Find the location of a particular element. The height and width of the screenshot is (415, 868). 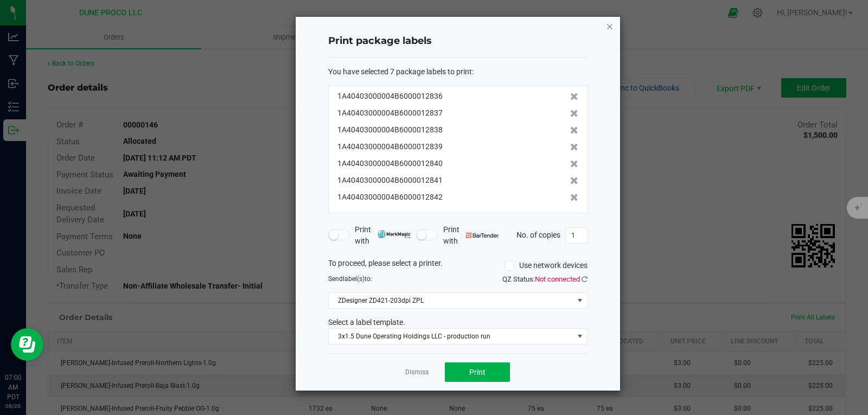

div: Select a label template. is located at coordinates (458, 322).